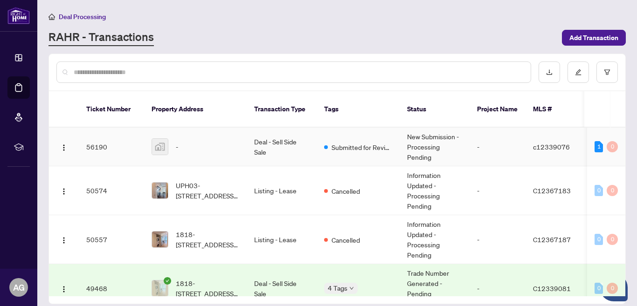 The width and height of the screenshot is (637, 306). I want to click on button: Add Transaction, so click(594, 38).